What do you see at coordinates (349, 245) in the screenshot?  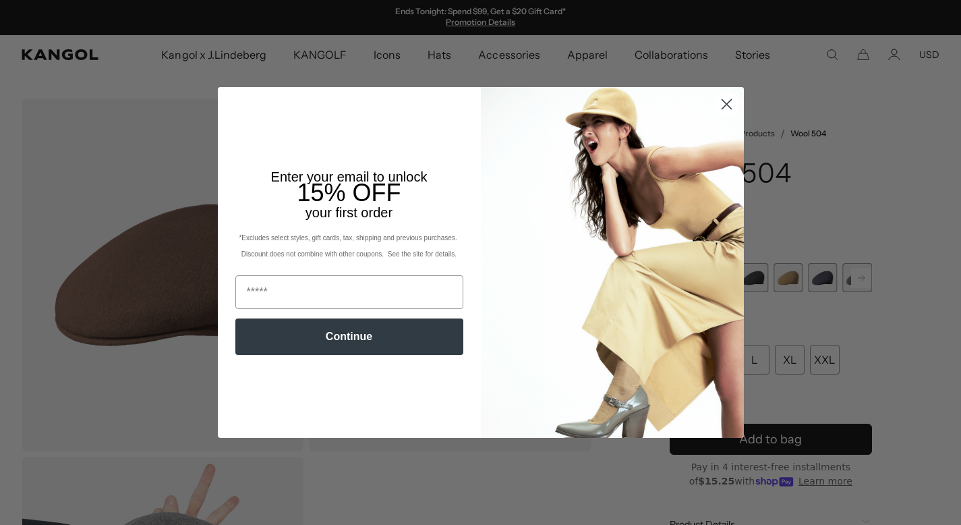 I see `span: *Excludes select styles, gift cards, tax, shipping and previous purchases. Discount does not comb...` at bounding box center [349, 245].